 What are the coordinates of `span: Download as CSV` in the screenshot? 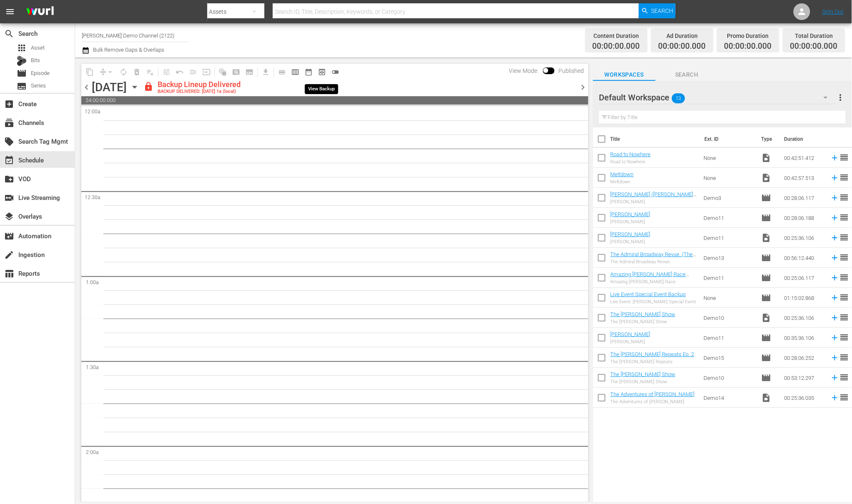 It's located at (264, 72).